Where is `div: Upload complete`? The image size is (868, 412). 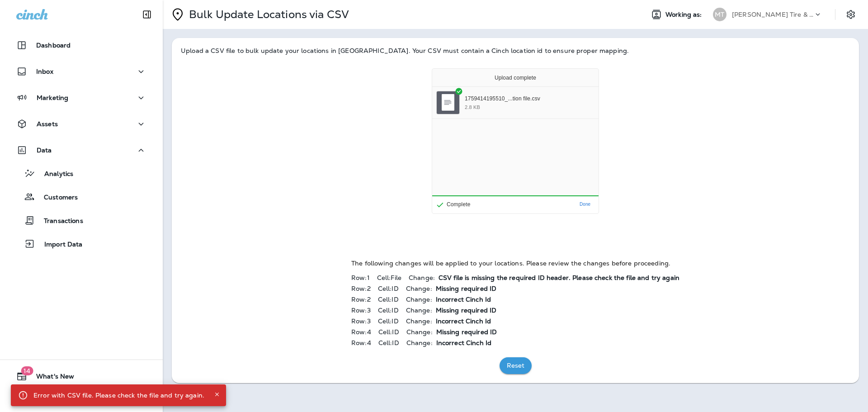
div: Upload complete is located at coordinates (516, 78).